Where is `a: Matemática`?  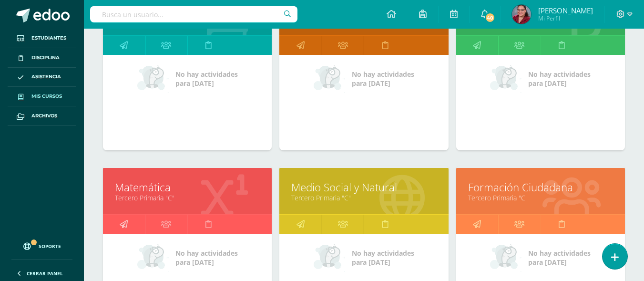
a: Matemática is located at coordinates (187, 187).